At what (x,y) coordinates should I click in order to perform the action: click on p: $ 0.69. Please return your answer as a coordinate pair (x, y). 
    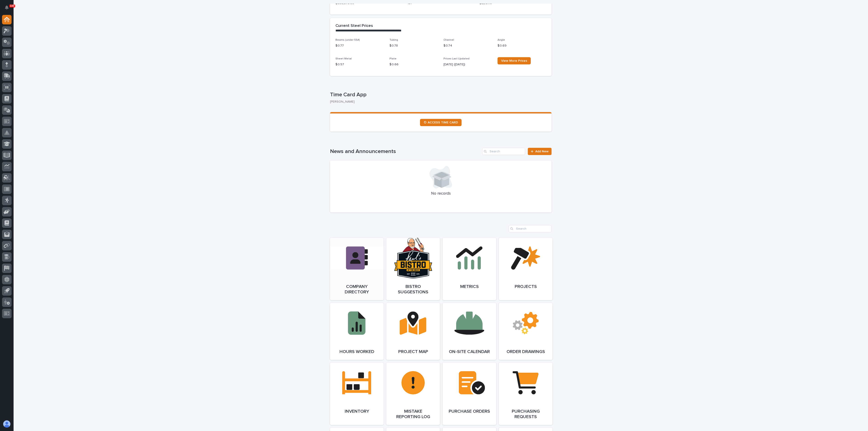
    Looking at the image, I should click on (522, 45).